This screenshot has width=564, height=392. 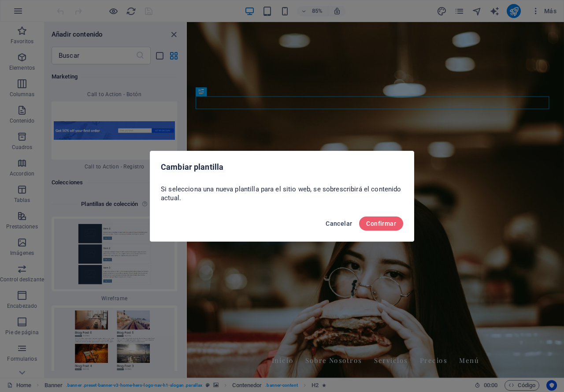 I want to click on span: Confirmar, so click(x=381, y=223).